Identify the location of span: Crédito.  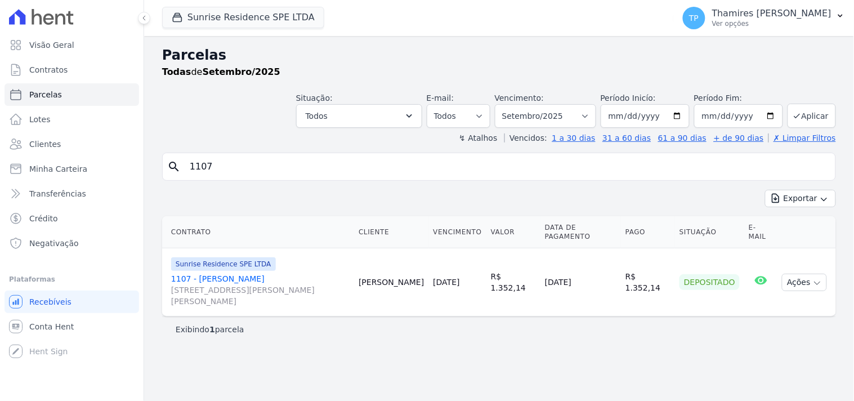
(43, 218).